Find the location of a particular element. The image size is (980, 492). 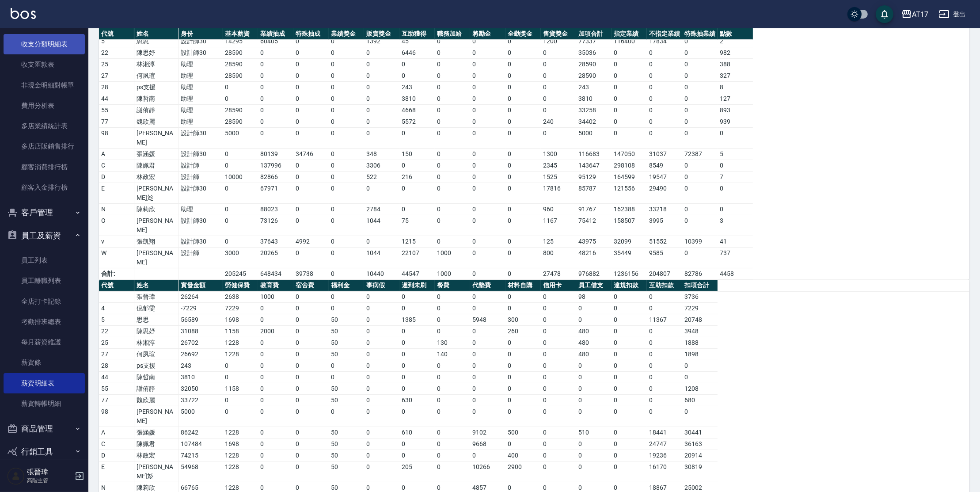

td: 164599 is located at coordinates (629, 177).